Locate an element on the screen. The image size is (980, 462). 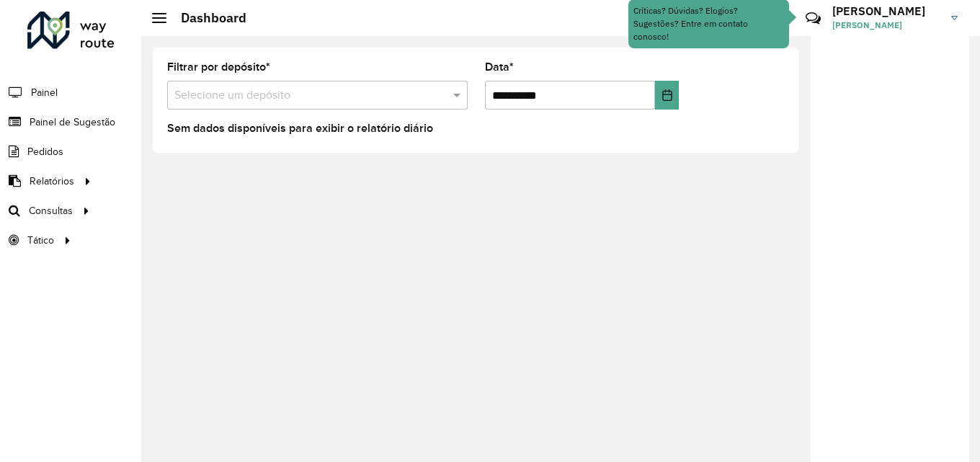
label: Filtrar por depósito is located at coordinates (218, 67).